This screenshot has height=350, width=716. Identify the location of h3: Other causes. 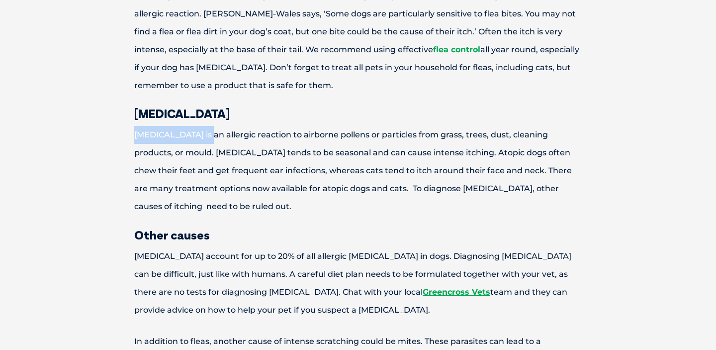
(358, 235).